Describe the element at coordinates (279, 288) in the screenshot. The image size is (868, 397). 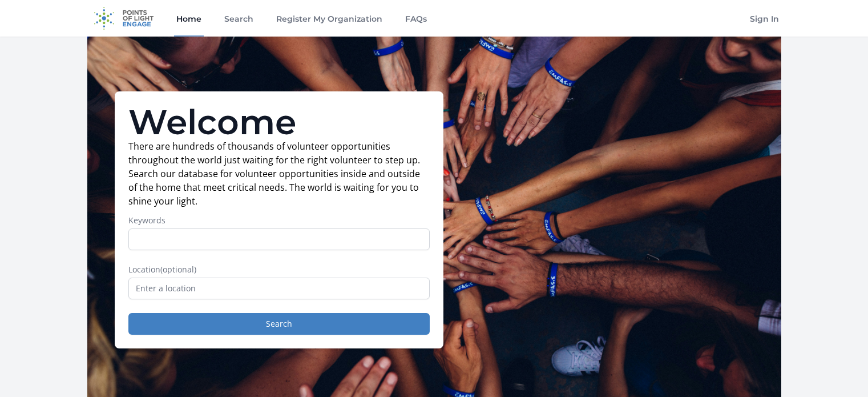
I see `input: Enter a location` at that location.